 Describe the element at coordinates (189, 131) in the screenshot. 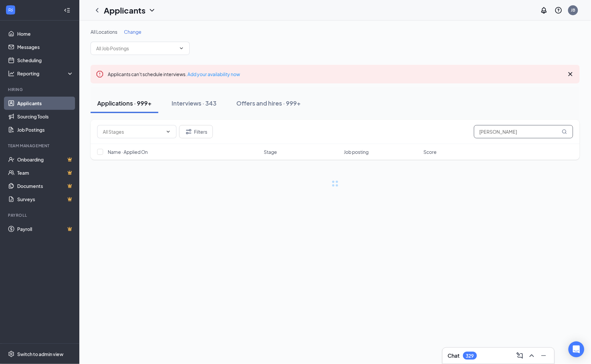

I see `svg: Filter` at that location.